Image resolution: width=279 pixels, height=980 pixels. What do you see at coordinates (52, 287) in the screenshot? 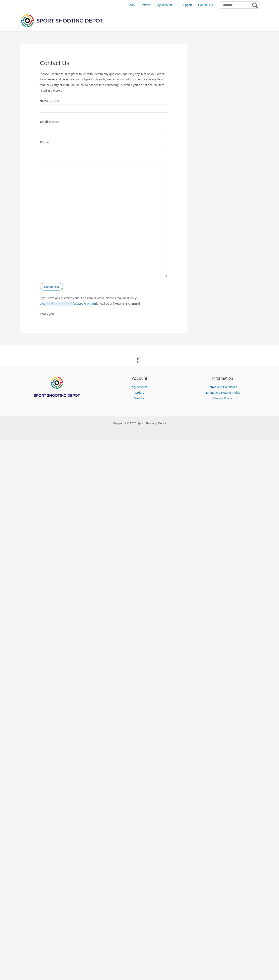
I see `button: Contact Us` at bounding box center [52, 287].